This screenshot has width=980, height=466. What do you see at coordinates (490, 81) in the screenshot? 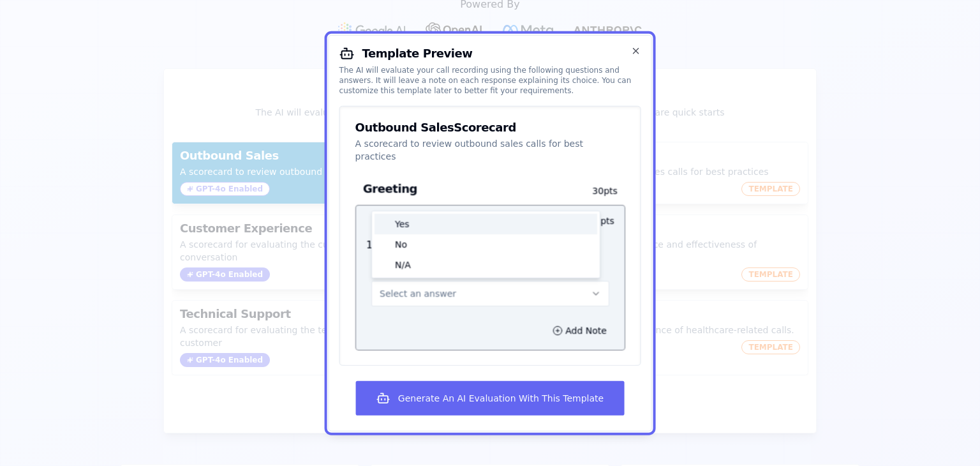
I see `div: The AI will evaluate your call recording using the following questions and answers. It will leave...` at bounding box center [490, 81].